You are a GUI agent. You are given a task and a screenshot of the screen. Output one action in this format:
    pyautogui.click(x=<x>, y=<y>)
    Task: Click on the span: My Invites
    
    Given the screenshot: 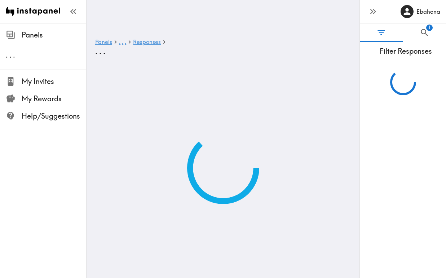 What is the action you would take?
    pyautogui.click(x=54, y=81)
    